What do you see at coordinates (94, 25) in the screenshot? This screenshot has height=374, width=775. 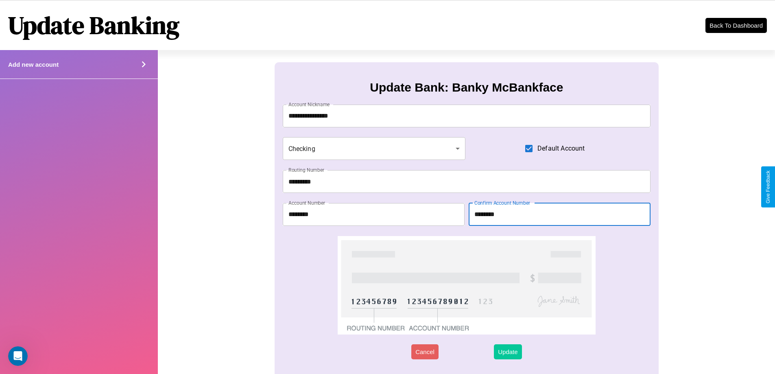 I see `h1: Update Banking` at bounding box center [94, 25].